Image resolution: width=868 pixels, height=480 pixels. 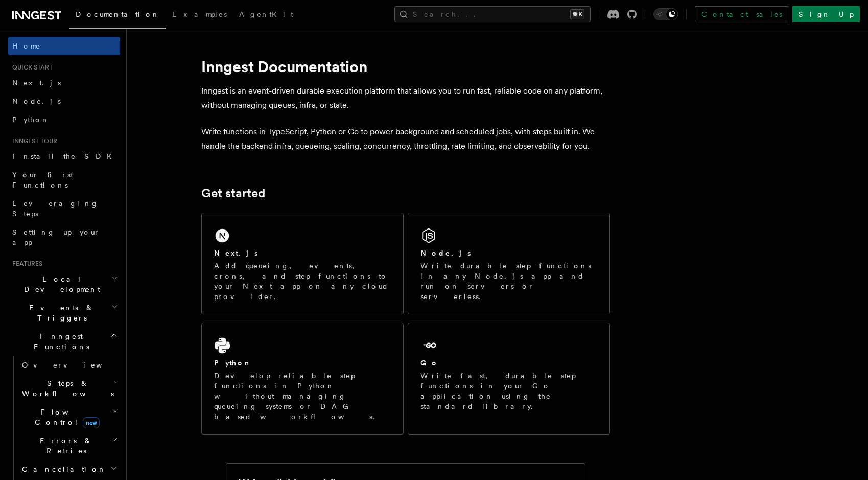 What do you see at coordinates (64, 341) in the screenshot?
I see `button: Inngest Functions` at bounding box center [64, 341].